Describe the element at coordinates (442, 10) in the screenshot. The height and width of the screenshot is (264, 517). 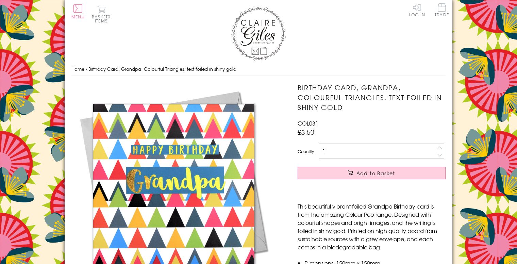
I see `span: Trade` at that location.